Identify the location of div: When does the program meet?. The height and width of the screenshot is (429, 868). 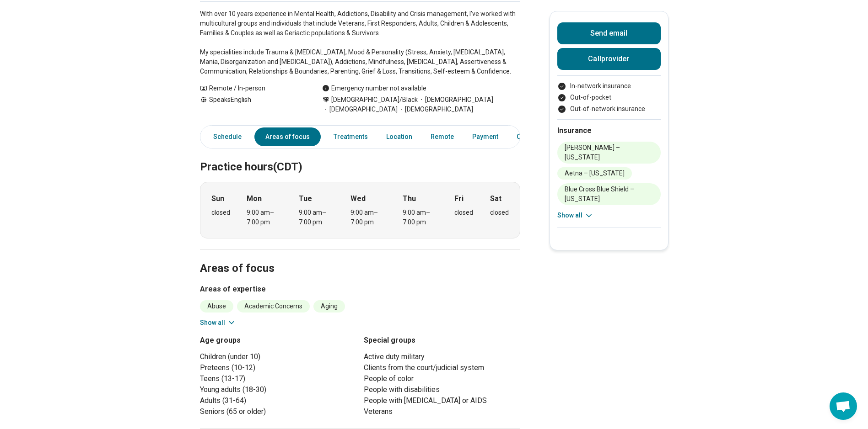
(360, 210).